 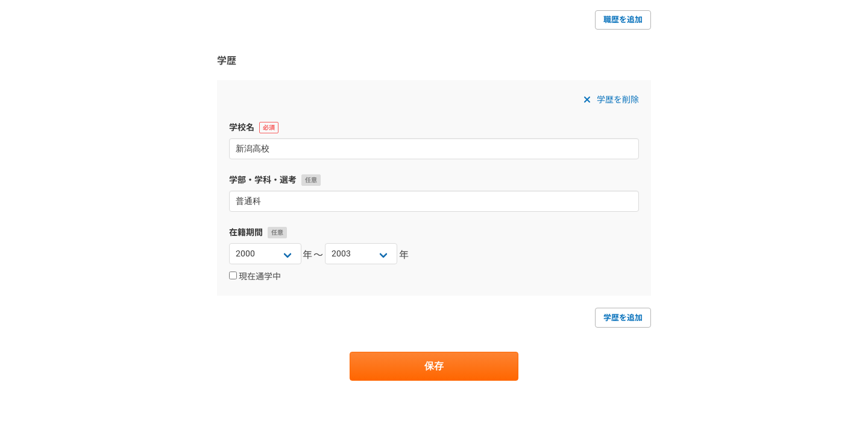 What do you see at coordinates (434, 128) in the screenshot?
I see `label: 学校名` at bounding box center [434, 128].